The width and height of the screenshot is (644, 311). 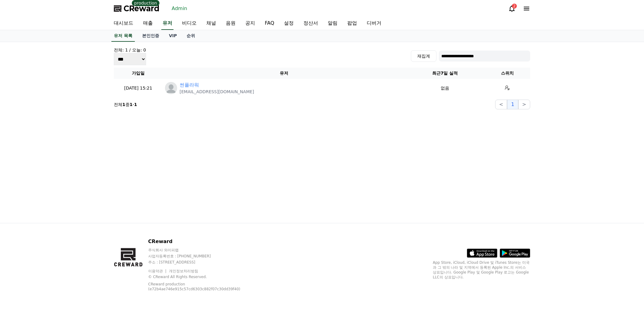 What do you see at coordinates (512, 9) in the screenshot?
I see `a: 2` at bounding box center [512, 9].